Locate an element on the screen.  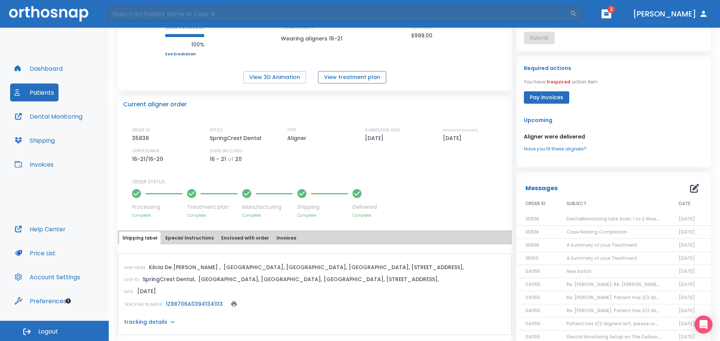
span: Case Nearing Completion is located at coordinates (596, 232).